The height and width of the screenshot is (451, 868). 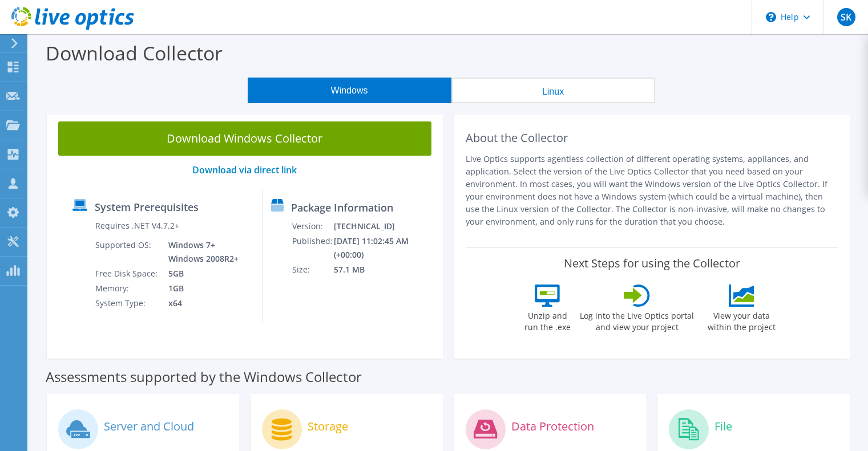 What do you see at coordinates (201, 303) in the screenshot?
I see `td: x64` at bounding box center [201, 303].